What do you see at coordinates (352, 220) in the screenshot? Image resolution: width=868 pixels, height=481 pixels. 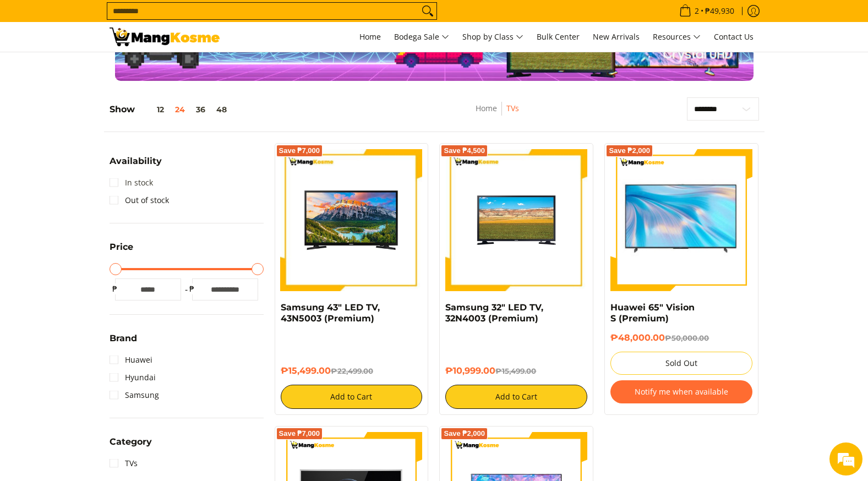 I see `img: samsung-43-inch-led-tv-full-view- mang-kosme` at bounding box center [352, 220].